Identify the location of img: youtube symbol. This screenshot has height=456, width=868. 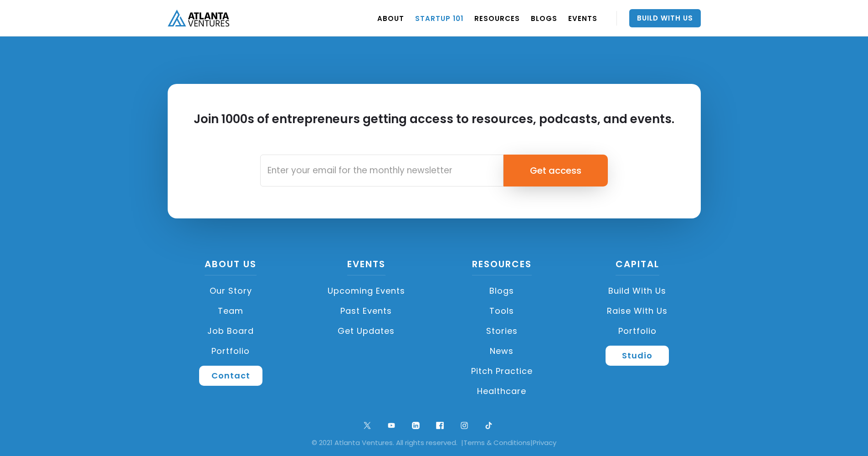
(391, 425).